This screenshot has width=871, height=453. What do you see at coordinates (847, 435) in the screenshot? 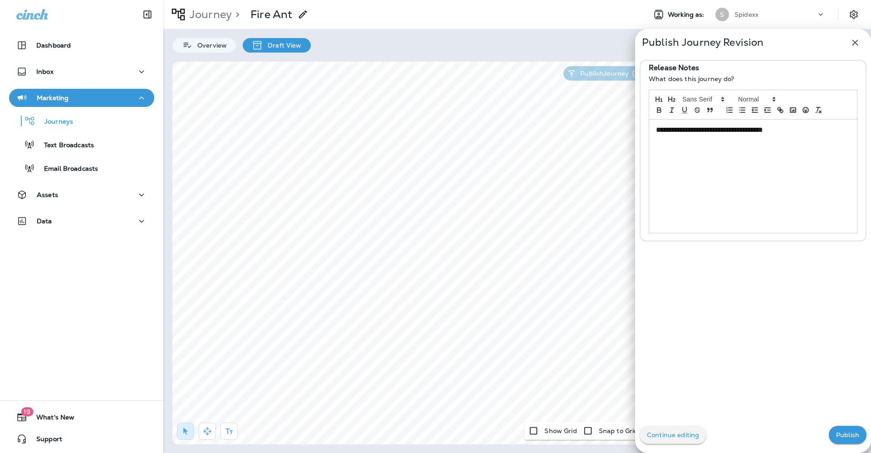
I see `p: Publish` at bounding box center [847, 435].